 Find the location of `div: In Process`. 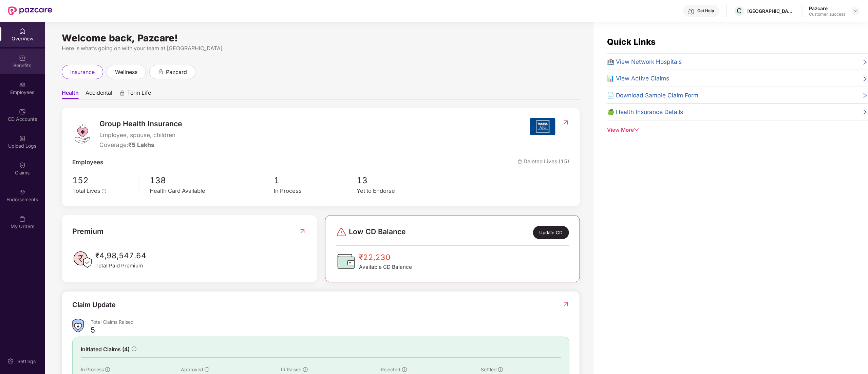

div: In Process is located at coordinates (316, 191).